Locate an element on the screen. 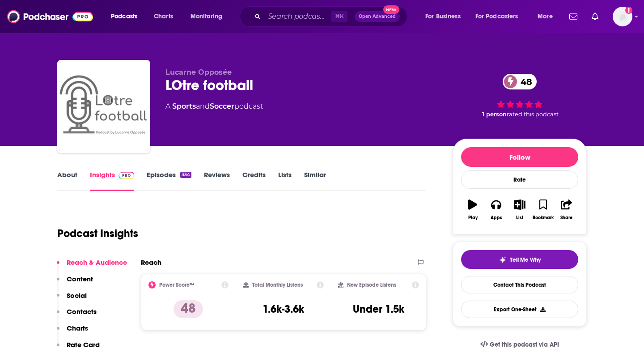  button: Play is located at coordinates (472, 210).